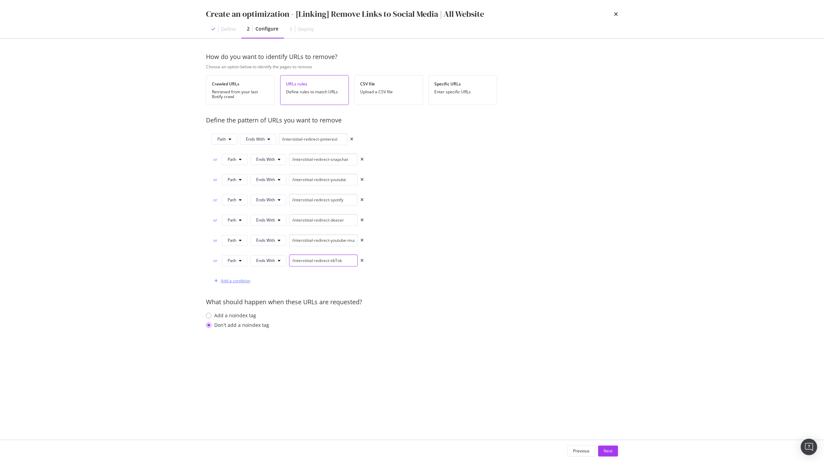 This screenshot has height=462, width=824. What do you see at coordinates (412, 57) in the screenshot?
I see `div: How do you want to identify URLs to remove?` at bounding box center [412, 57].